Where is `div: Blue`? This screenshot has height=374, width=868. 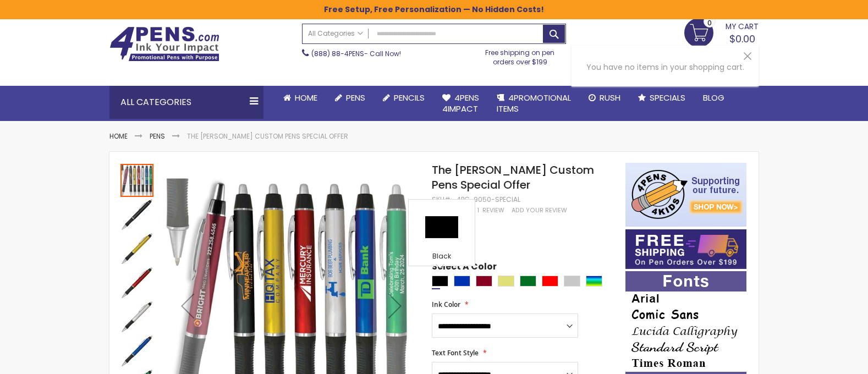 div: Blue is located at coordinates (462, 281).